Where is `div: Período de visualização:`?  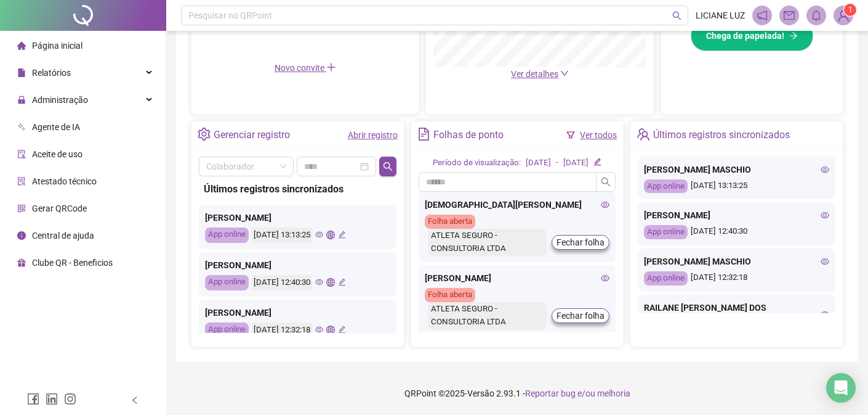 div: Período de visualização: is located at coordinates (476, 163).